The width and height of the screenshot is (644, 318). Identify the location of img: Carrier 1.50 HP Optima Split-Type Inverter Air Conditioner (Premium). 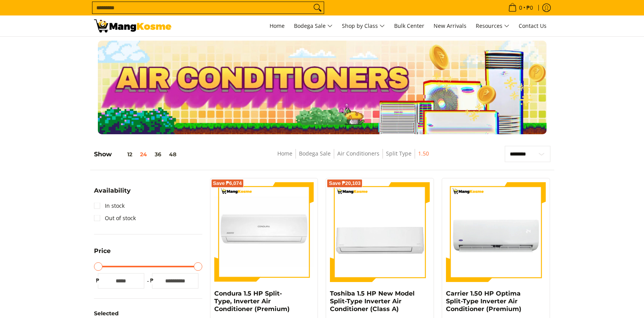
(496, 232).